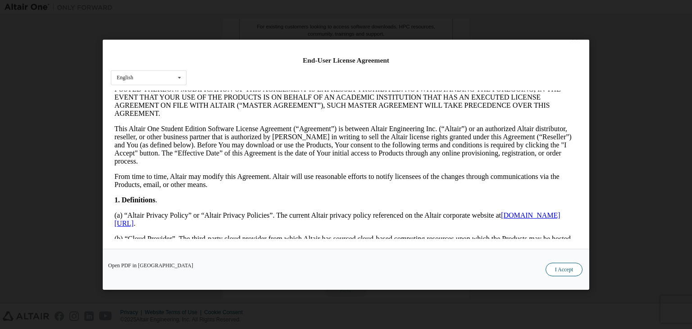  Describe the element at coordinates (125, 77) in the screenshot. I see `div: English` at that location.